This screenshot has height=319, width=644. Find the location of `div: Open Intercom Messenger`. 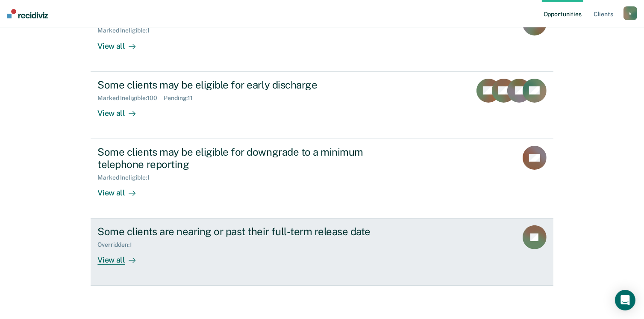

div: Open Intercom Messenger is located at coordinates (625, 300).